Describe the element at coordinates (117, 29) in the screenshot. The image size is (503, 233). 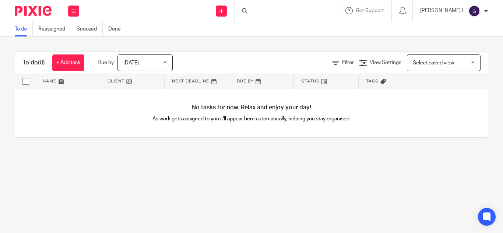
I see `a: Done` at that location.